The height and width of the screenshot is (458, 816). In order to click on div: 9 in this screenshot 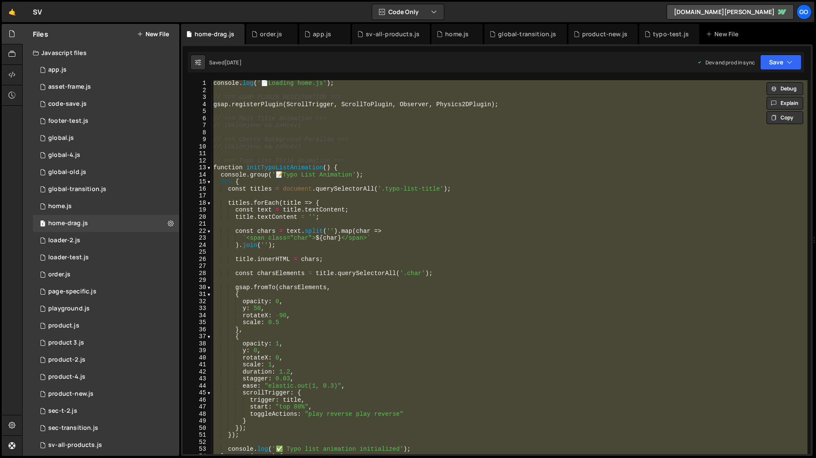, I will do `click(197, 139)`.